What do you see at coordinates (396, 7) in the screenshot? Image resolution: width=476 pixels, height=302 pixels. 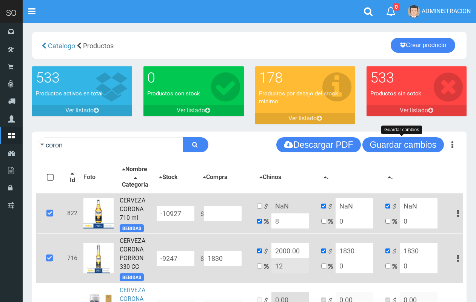 I see `span: 0` at bounding box center [396, 7].